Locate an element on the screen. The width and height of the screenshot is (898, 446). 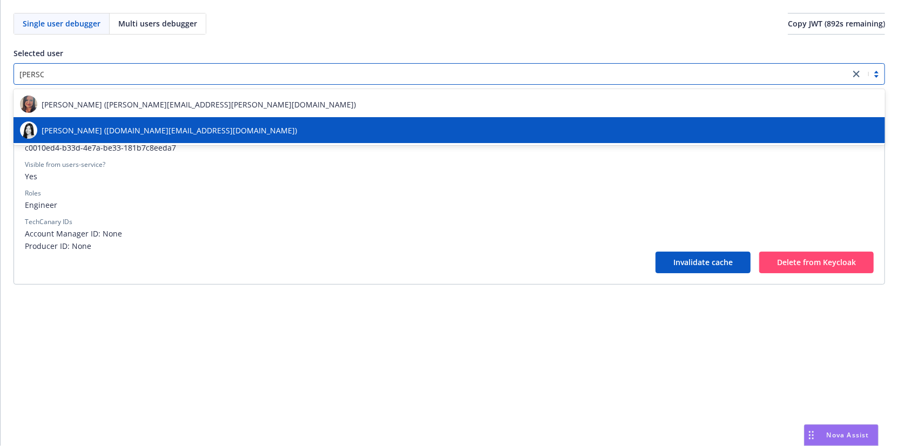
span: Delete from Keycloak is located at coordinates (817, 262).